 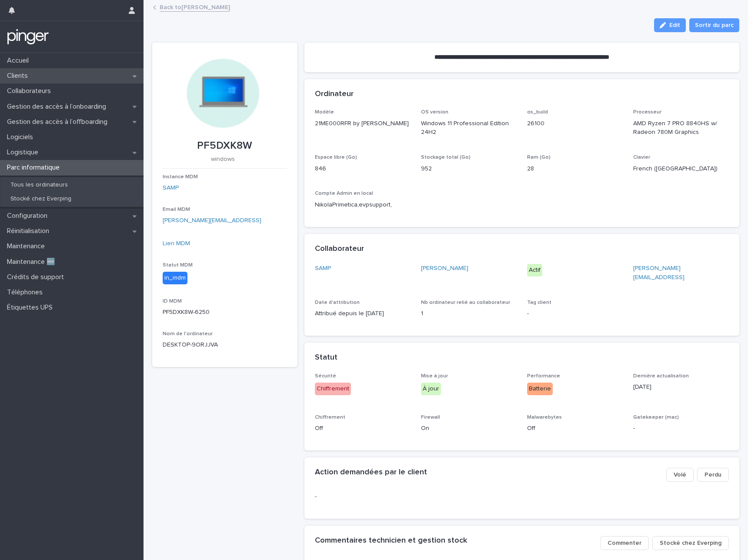 I want to click on button: Edit, so click(x=669, y=25).